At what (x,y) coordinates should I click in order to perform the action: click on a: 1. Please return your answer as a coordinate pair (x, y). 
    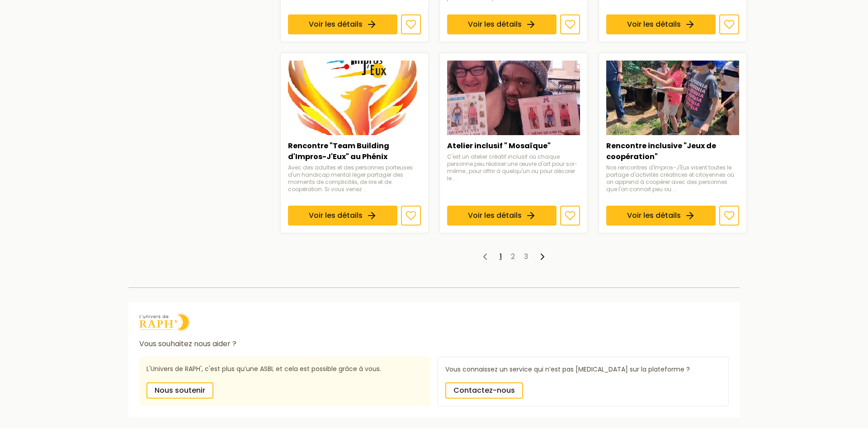
    Looking at the image, I should click on (500, 256).